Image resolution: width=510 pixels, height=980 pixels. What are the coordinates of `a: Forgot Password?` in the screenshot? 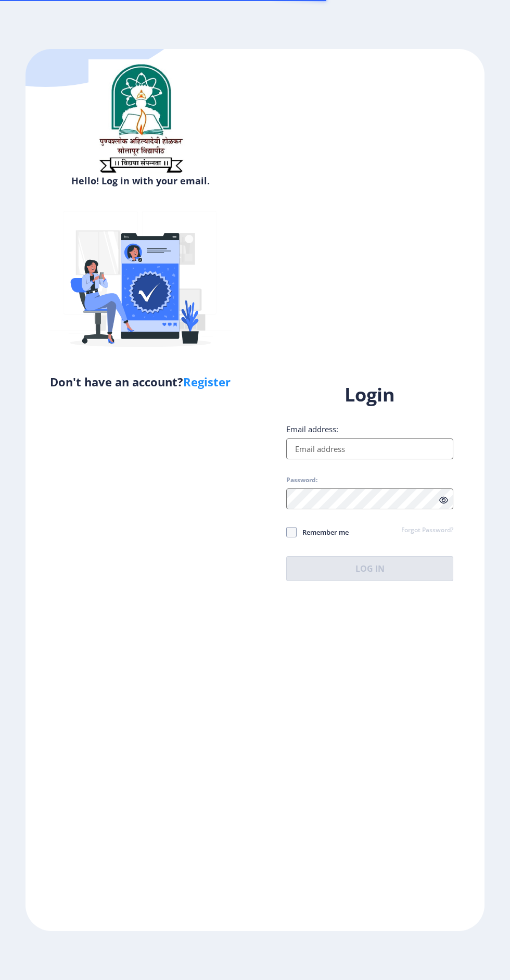 It's located at (427, 530).